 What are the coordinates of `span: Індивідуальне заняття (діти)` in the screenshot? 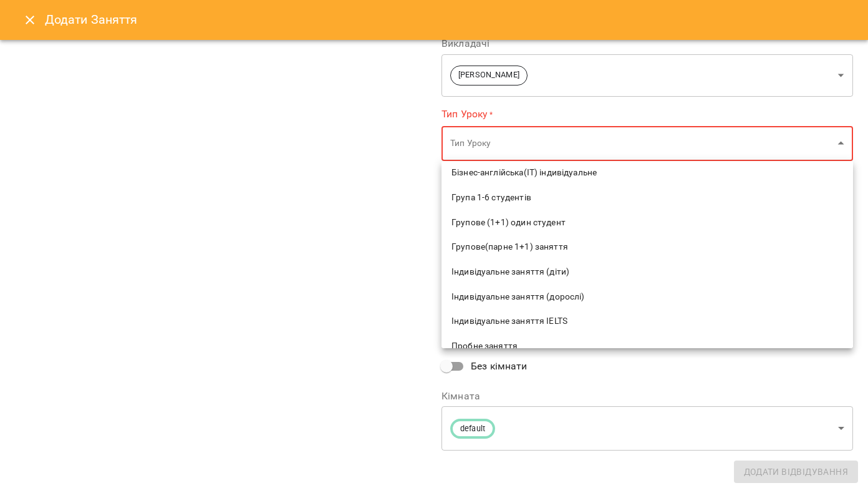 It's located at (648, 272).